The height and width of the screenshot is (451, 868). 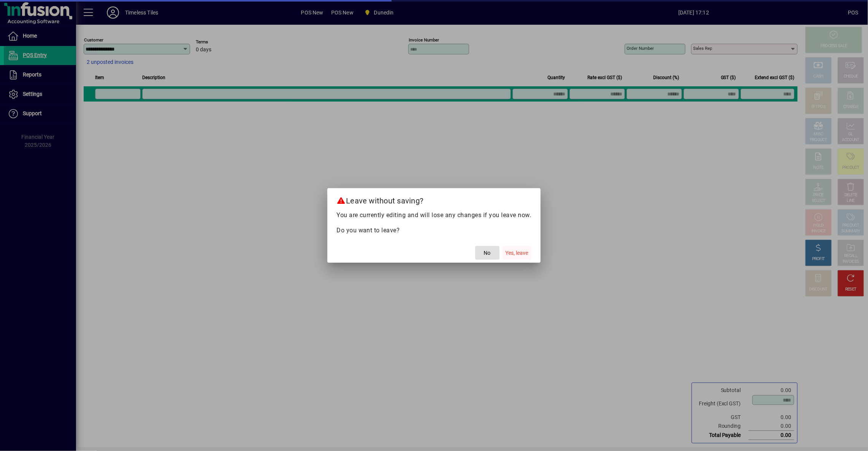 What do you see at coordinates (434, 215) in the screenshot?
I see `p: You are currently editing and will lose any changes if you leave now.` at bounding box center [434, 215].